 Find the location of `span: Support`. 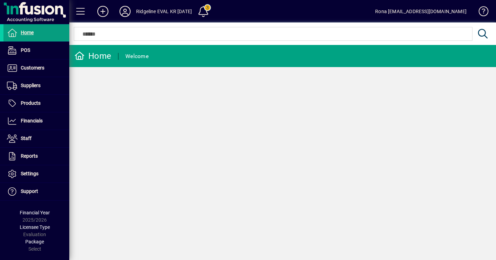

span: Support is located at coordinates (29, 192).